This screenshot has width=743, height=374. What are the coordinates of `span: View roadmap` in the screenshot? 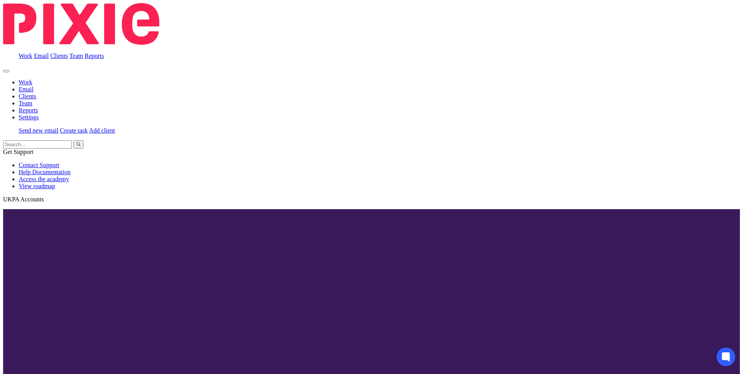 It's located at (37, 186).